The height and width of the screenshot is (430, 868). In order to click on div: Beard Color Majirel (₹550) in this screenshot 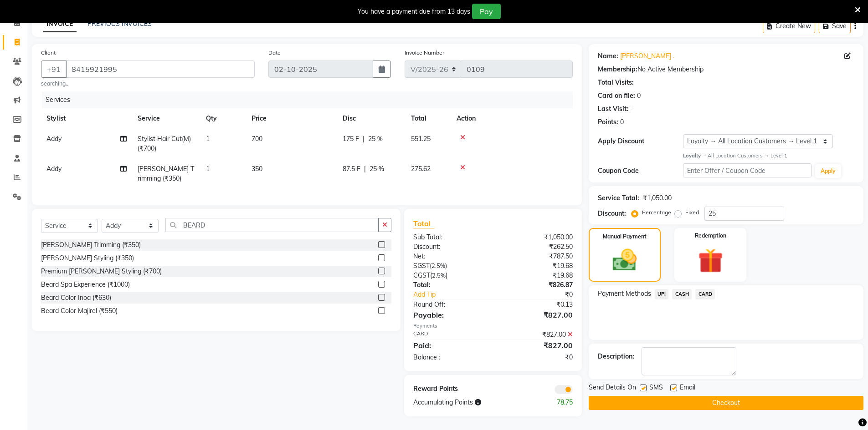, I will do `click(80, 311)`.